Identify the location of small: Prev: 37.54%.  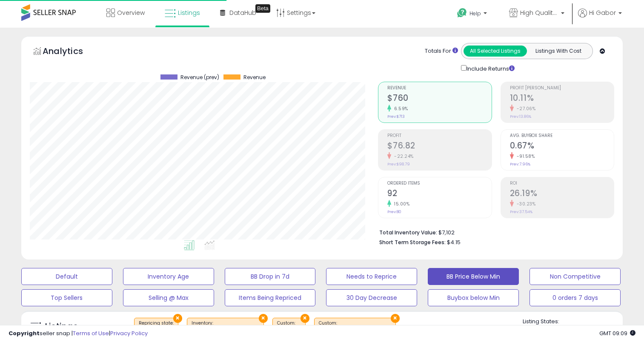
(521, 212).